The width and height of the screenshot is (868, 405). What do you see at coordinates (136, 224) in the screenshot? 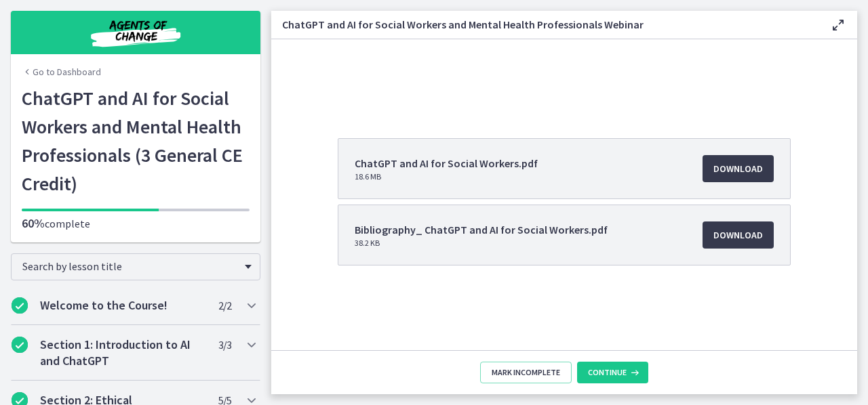
I see `p: complete` at bounding box center [136, 224].